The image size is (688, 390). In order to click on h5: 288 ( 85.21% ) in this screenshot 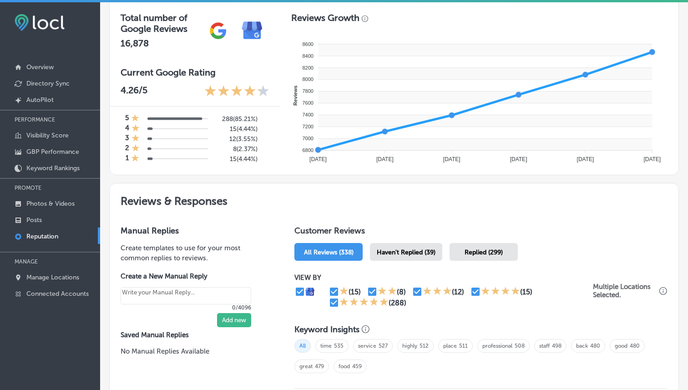, I will do `click(236, 119)`.